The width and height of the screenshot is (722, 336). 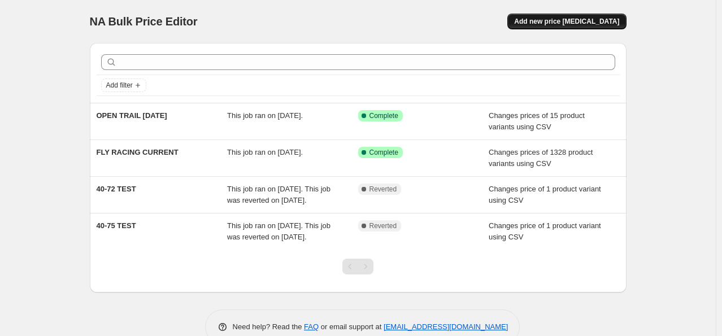 I want to click on button: Add filter, so click(x=124, y=85).